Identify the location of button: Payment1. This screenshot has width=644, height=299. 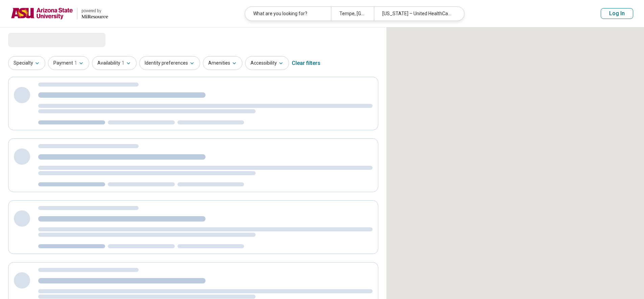
(69, 63).